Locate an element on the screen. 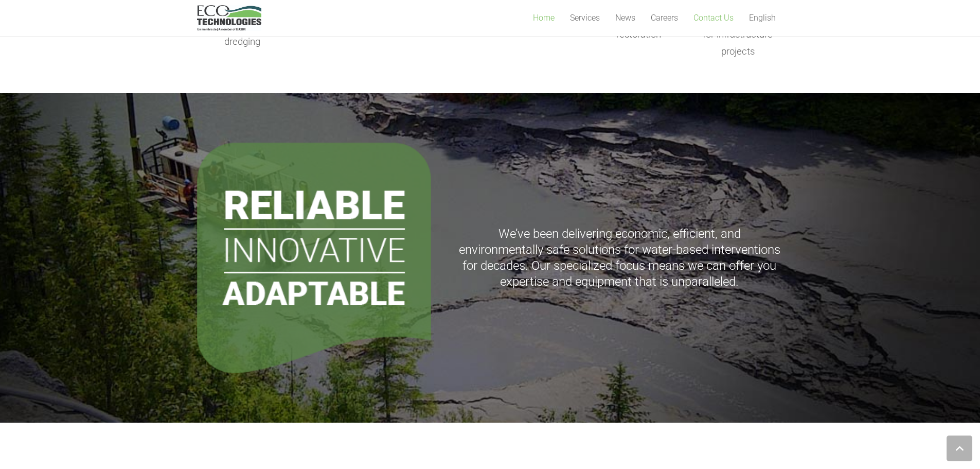 Image resolution: width=980 pixels, height=469 pixels. a: Back to top is located at coordinates (959, 448).